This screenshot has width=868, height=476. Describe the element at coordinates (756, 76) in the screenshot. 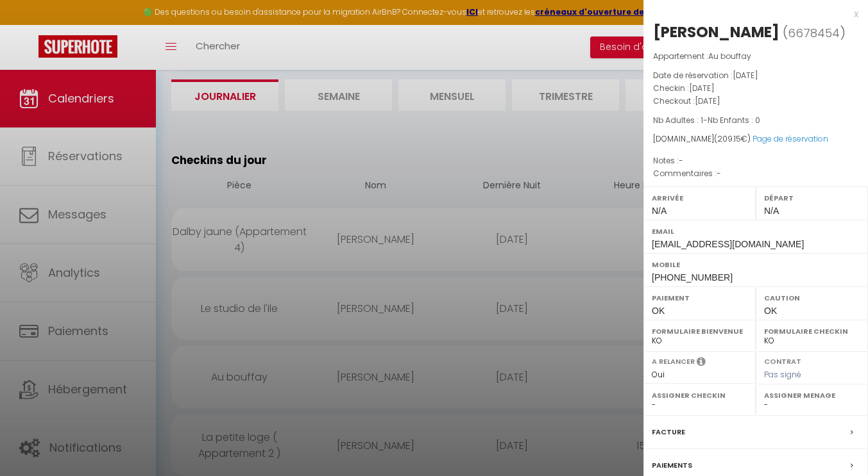

I see `p: Date de réservation :` at that location.